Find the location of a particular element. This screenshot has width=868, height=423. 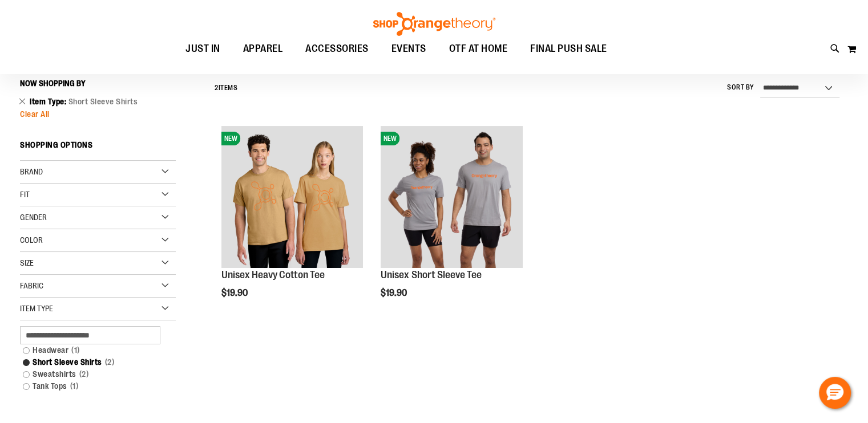

a: Unisex Heavy Cotton Tee is located at coordinates (273, 275).